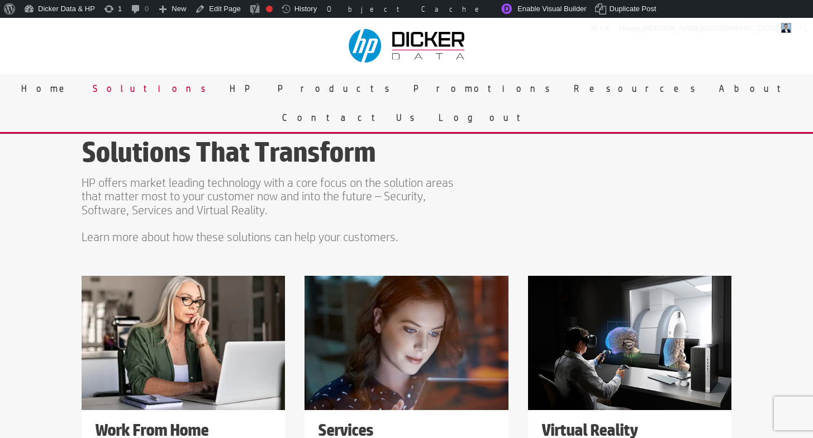 The image size is (813, 438). I want to click on a: ⌘ + K, so click(601, 29).